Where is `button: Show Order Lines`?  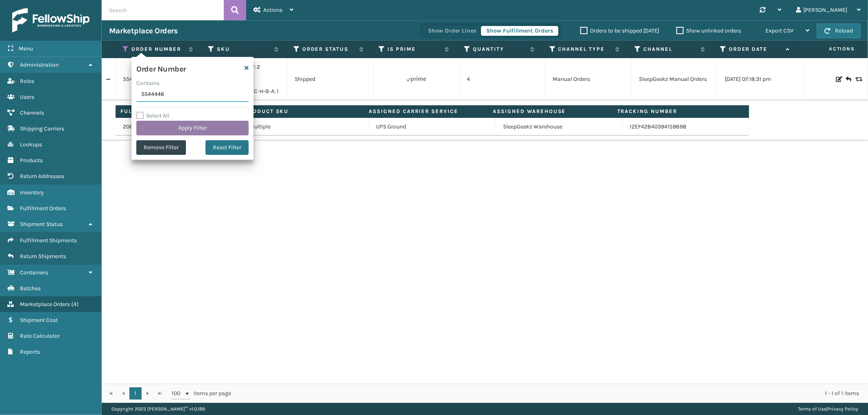 button: Show Order Lines is located at coordinates (452, 31).